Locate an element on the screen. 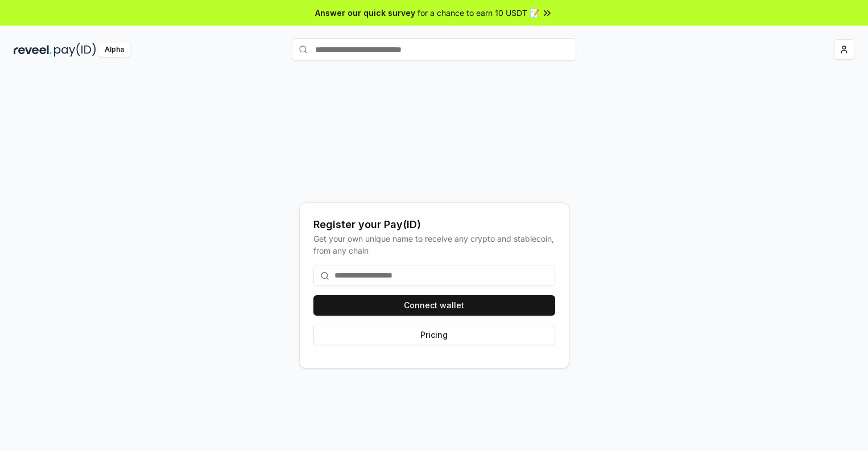  img: pay_id is located at coordinates (75, 50).